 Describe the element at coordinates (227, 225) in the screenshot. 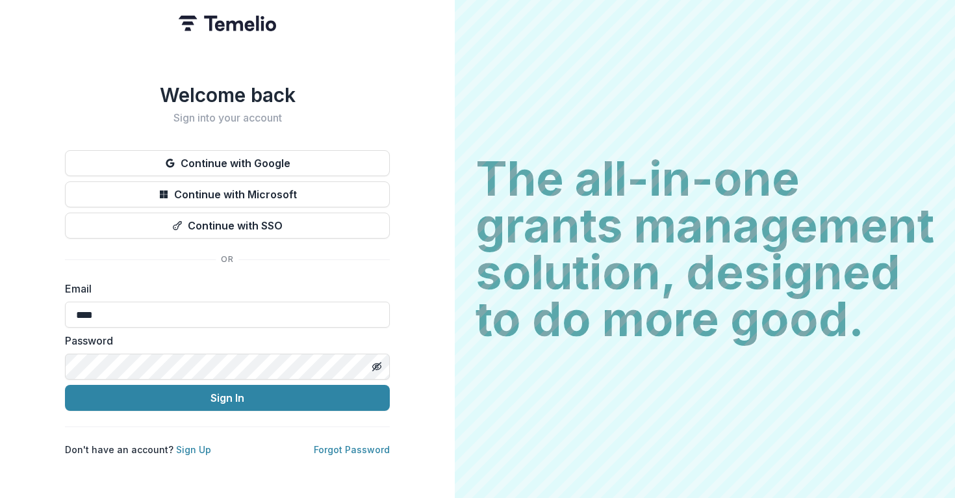

I see `button: Continue with SSO` at that location.